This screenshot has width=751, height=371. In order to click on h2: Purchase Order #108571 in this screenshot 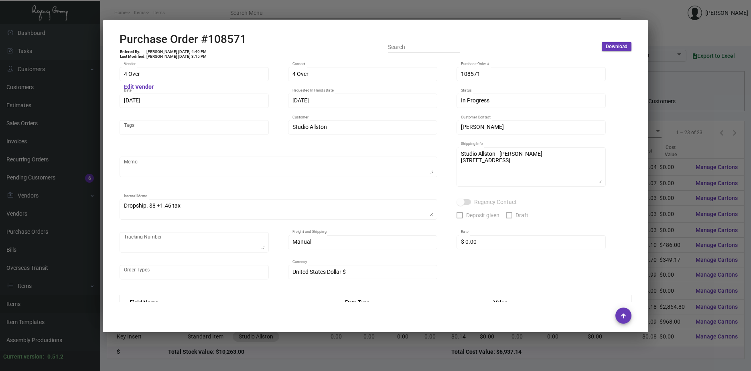, I will do `click(183, 39)`.